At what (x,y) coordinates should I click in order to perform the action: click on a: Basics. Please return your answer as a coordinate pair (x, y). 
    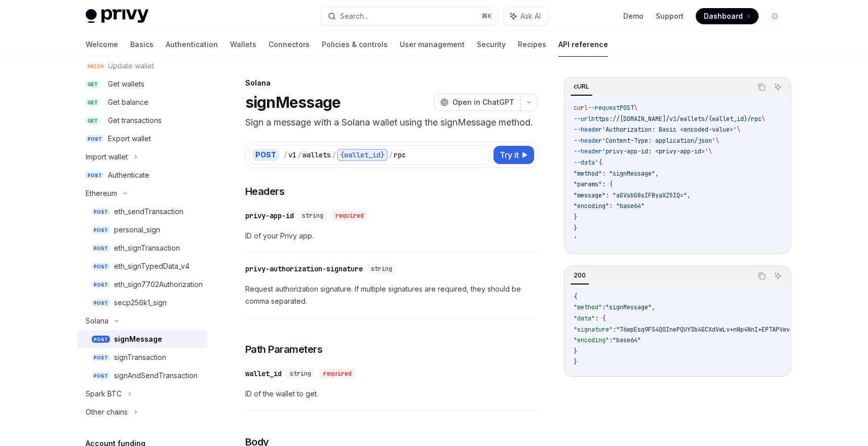
    Looking at the image, I should click on (142, 45).